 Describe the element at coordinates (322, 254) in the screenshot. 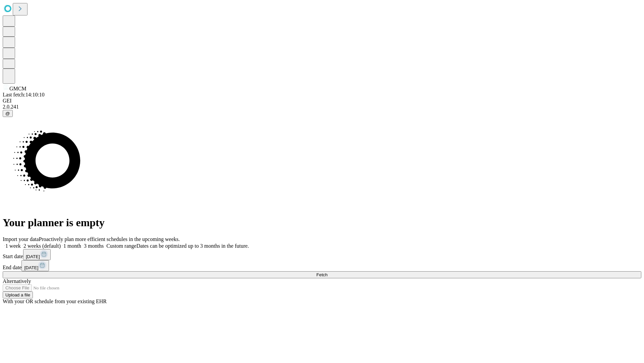

I see `div: Start date` at that location.